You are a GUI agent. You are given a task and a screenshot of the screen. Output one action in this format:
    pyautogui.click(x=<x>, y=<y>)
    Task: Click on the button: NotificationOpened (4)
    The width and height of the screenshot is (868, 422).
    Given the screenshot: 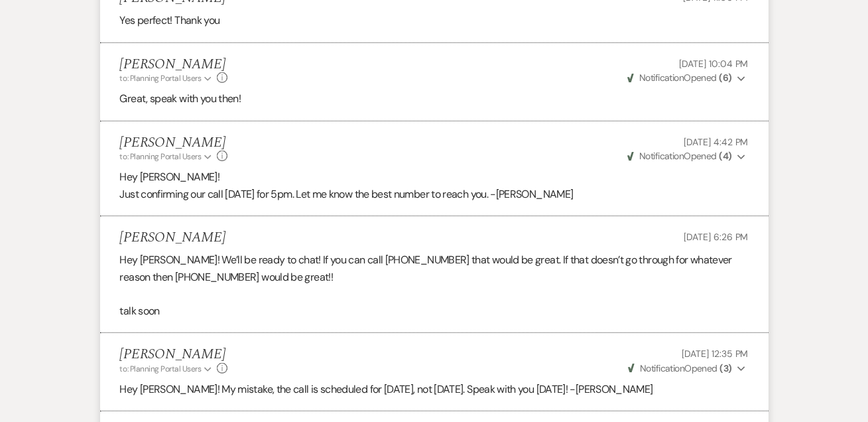 What is the action you would take?
    pyautogui.click(x=687, y=156)
    